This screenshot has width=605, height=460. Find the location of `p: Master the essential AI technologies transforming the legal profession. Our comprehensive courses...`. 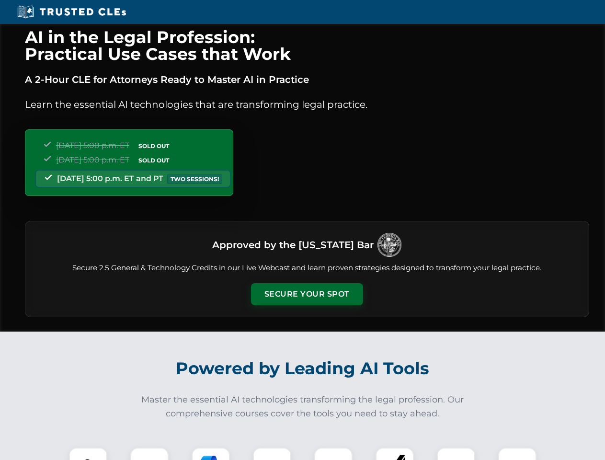

p: Master the essential AI technologies transforming the legal profession. Our comprehensive courses... is located at coordinates (303, 407).